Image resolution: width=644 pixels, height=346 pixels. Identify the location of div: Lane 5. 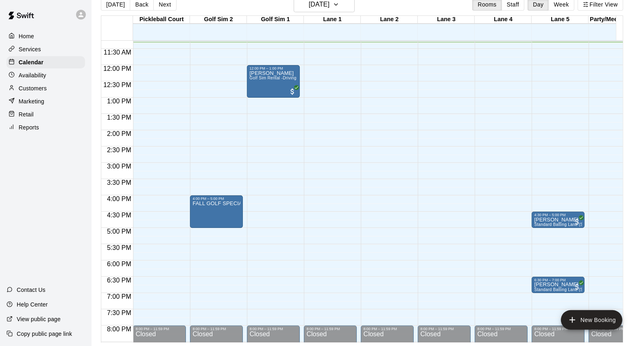
(560, 20).